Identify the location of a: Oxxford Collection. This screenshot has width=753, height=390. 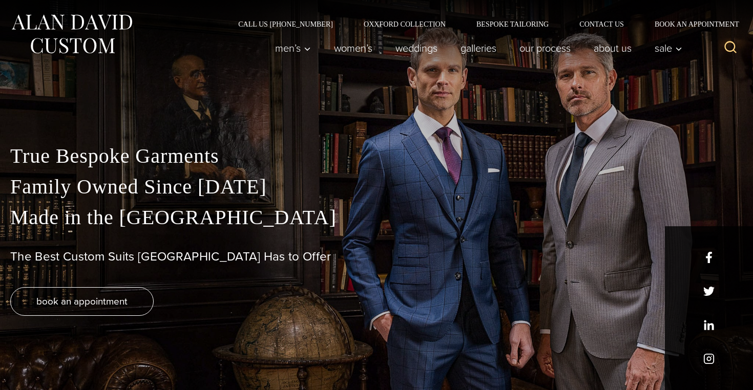
(405, 24).